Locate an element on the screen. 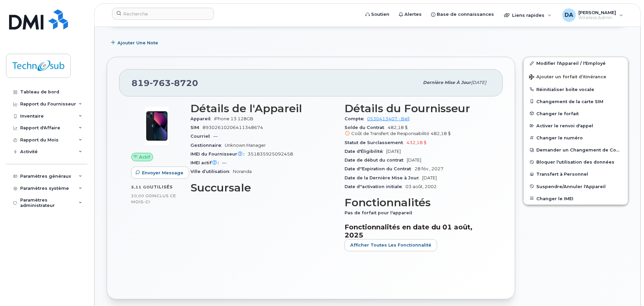 The image size is (644, 306). div: Liens rapides is located at coordinates (528, 15).